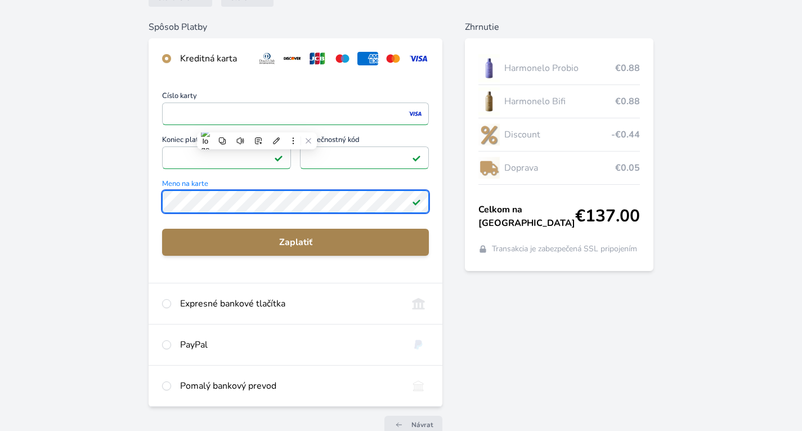  Describe the element at coordinates (364, 141) in the screenshot. I see `span: Bezpečnostný kód` at that location.